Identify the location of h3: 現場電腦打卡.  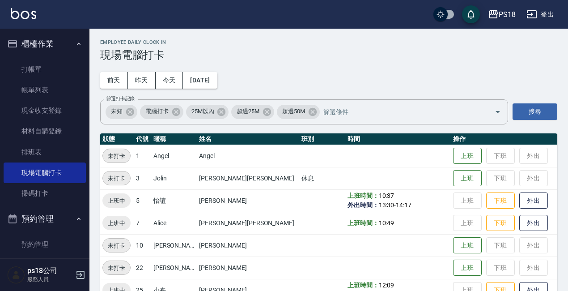
(329, 55).